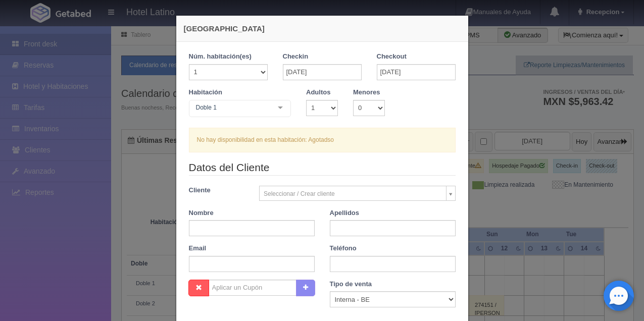 The width and height of the screenshot is (644, 321). I want to click on label: Email, so click(198, 248).